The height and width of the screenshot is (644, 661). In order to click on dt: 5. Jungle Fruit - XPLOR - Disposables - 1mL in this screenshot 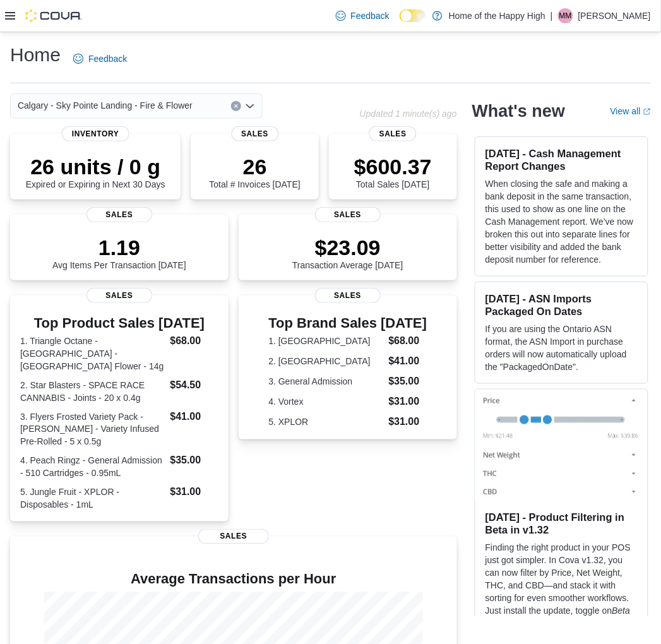, I will do `click(92, 499)`.